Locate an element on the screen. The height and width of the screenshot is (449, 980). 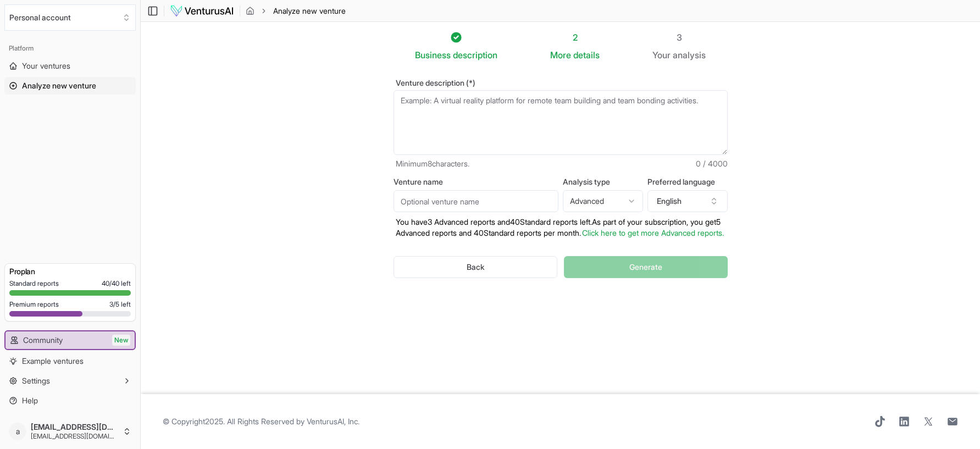
span: Business is located at coordinates (432, 55).